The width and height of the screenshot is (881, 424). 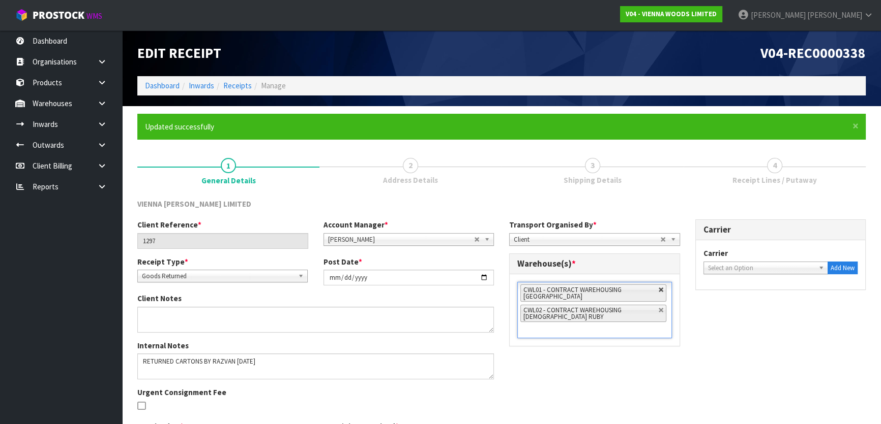 What do you see at coordinates (592, 166) in the screenshot?
I see `span: 3` at bounding box center [592, 166].